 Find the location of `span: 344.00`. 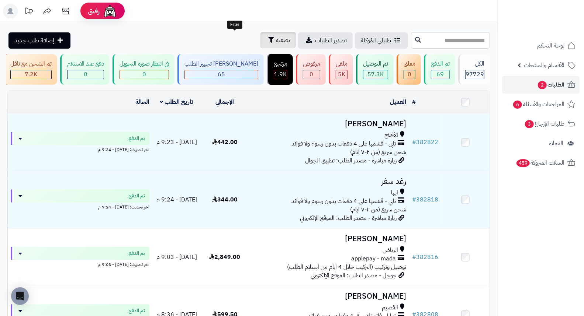

span: 344.00 is located at coordinates (225, 200).